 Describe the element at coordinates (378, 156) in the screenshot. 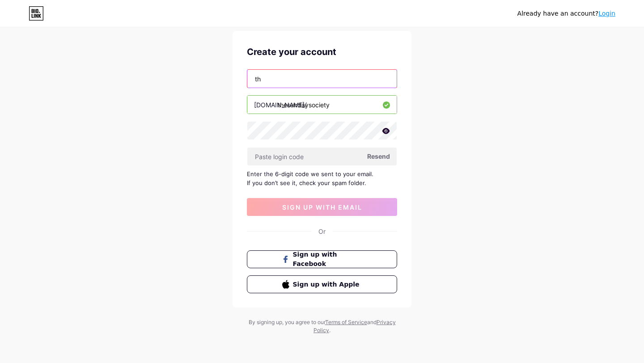

I see `span: Resend` at that location.